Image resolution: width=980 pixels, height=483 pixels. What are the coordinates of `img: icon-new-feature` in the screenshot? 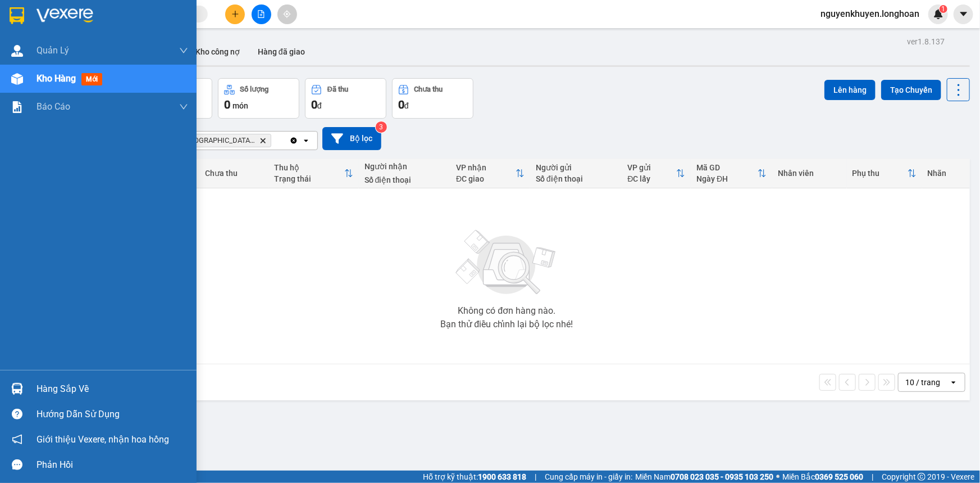 It's located at (938, 14).